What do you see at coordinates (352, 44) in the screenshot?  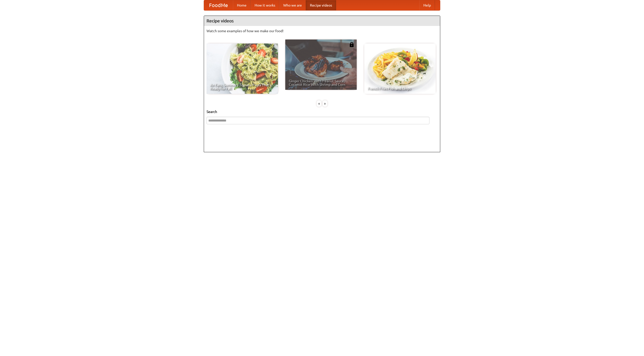 I see `img: 483408.png` at bounding box center [352, 44].